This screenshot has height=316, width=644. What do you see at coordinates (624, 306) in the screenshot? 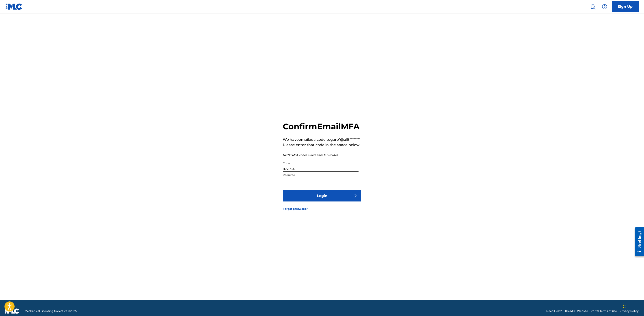
I see `div: Drag` at bounding box center [624, 306].